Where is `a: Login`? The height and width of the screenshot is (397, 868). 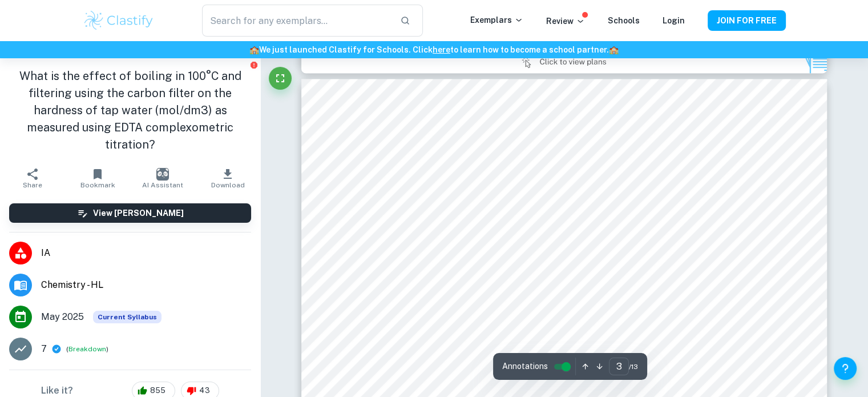
a: Login is located at coordinates (673, 21).